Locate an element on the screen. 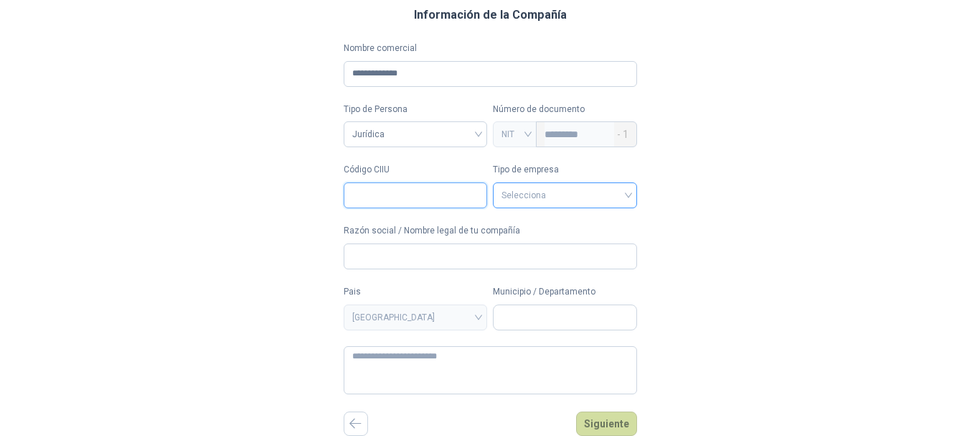  span: COLOMBIA is located at coordinates (416, 317).